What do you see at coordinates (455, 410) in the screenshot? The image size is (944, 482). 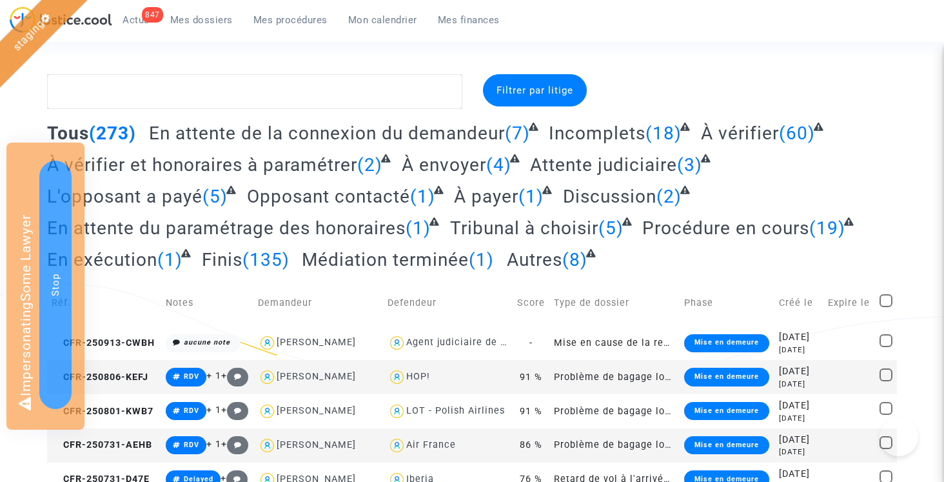 I see `div: LOT - Polish Airlines` at bounding box center [455, 410].